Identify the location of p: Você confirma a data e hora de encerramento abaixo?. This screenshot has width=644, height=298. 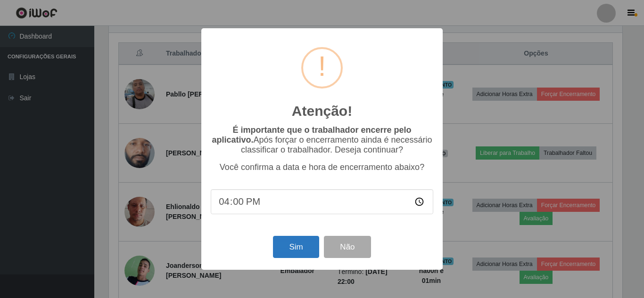
(322, 167).